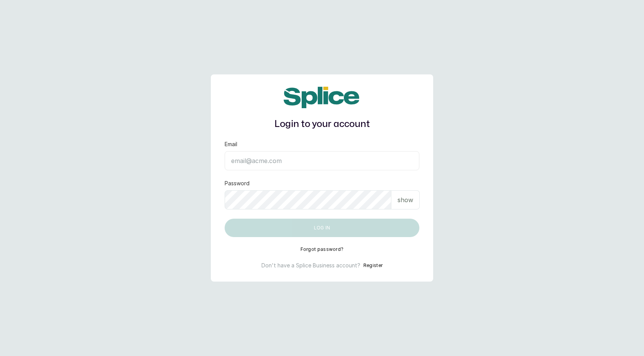  What do you see at coordinates (322, 124) in the screenshot?
I see `h1: Login to your account` at bounding box center [322, 124].